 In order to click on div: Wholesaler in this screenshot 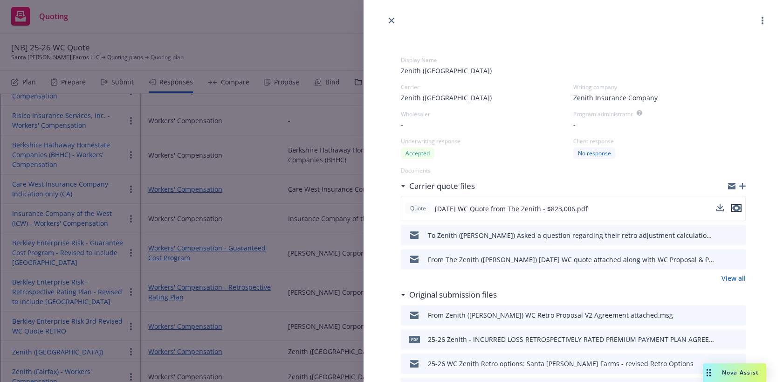, I will do `click(487, 114)`.